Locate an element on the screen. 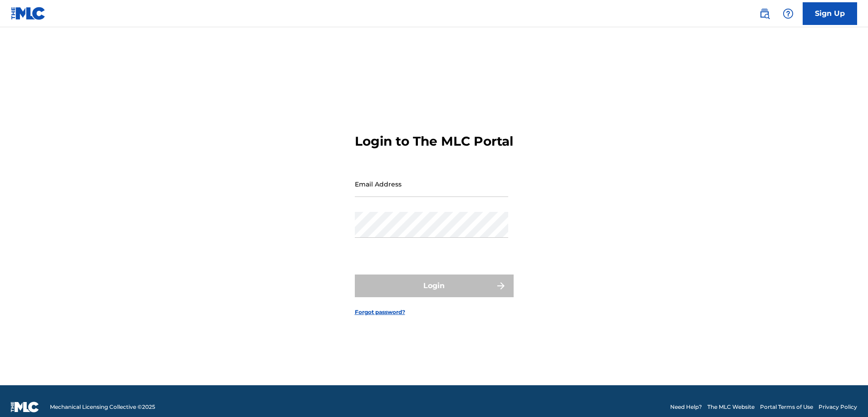 The image size is (868, 417). img: search is located at coordinates (765, 14).